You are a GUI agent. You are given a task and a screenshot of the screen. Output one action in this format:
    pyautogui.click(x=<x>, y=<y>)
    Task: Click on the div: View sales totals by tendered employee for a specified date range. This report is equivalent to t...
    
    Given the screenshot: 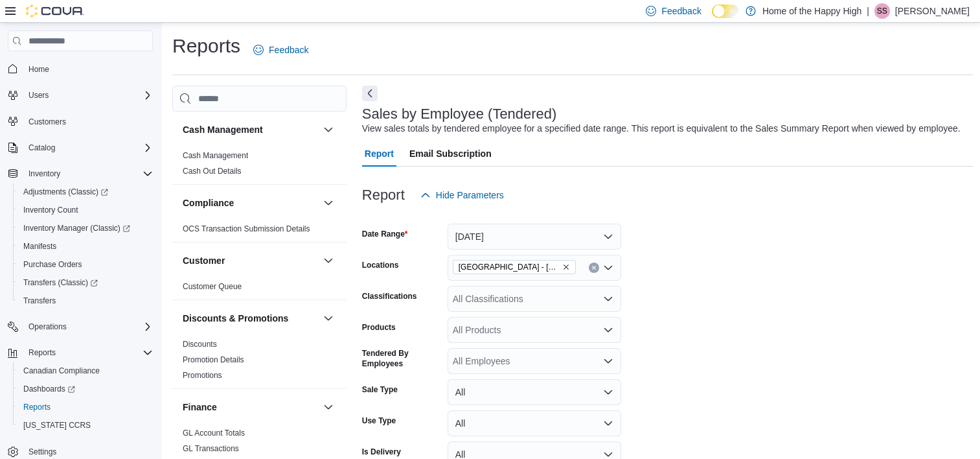 What is the action you would take?
    pyautogui.click(x=661, y=128)
    